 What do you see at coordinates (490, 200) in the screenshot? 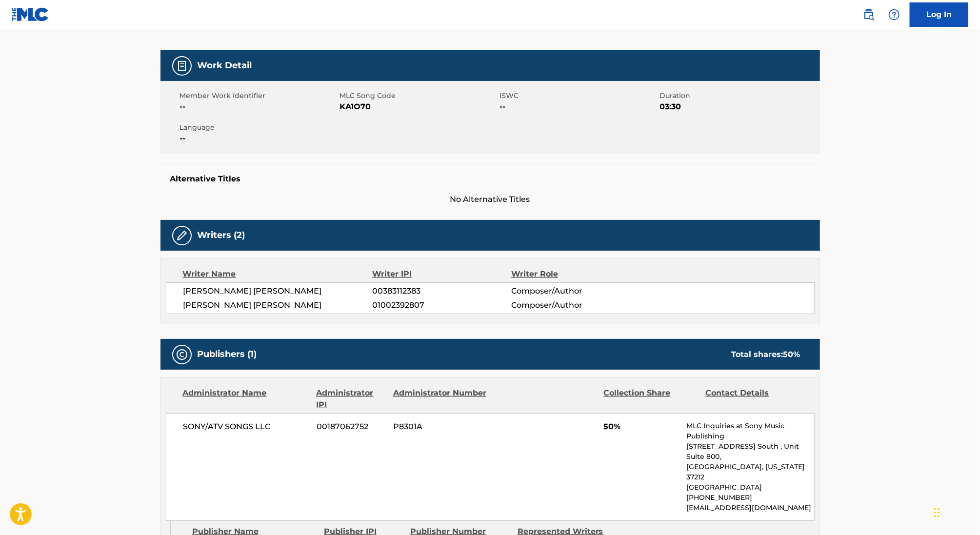
I see `span: No Alternative Titles` at bounding box center [490, 200].